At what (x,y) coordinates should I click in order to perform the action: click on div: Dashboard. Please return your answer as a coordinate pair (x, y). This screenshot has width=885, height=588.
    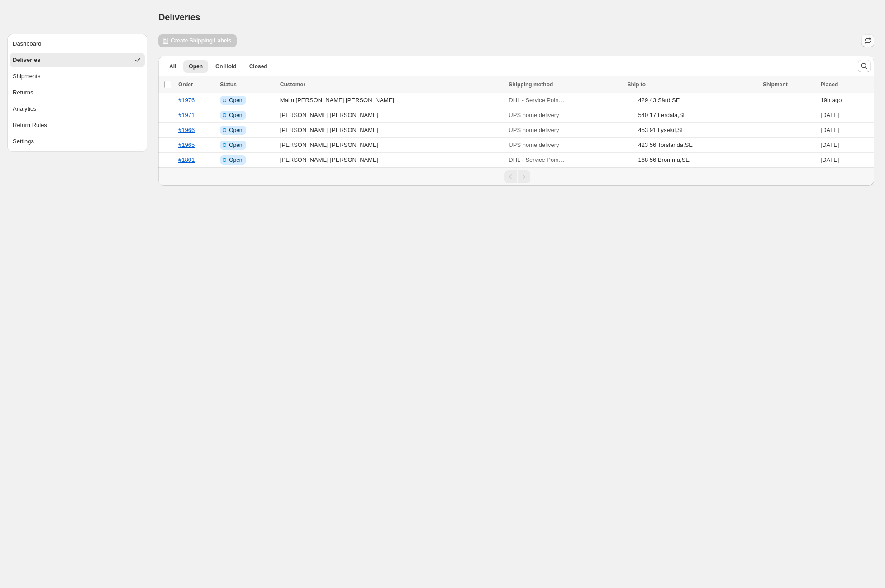
    Looking at the image, I should click on (27, 44).